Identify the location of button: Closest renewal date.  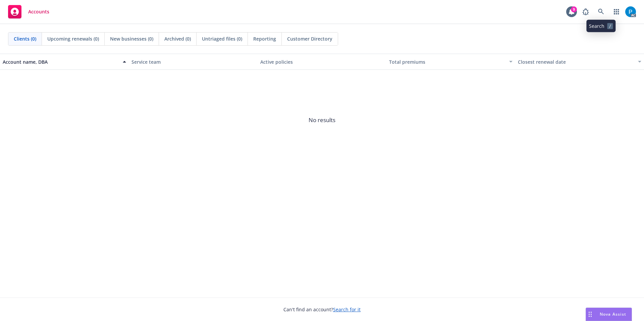
(580, 62).